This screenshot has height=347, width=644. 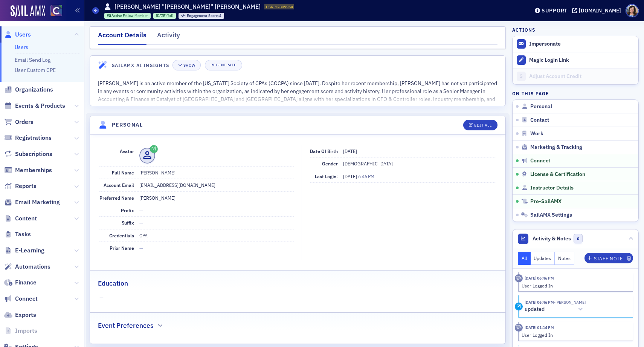 I want to click on a: E-Learning, so click(x=24, y=250).